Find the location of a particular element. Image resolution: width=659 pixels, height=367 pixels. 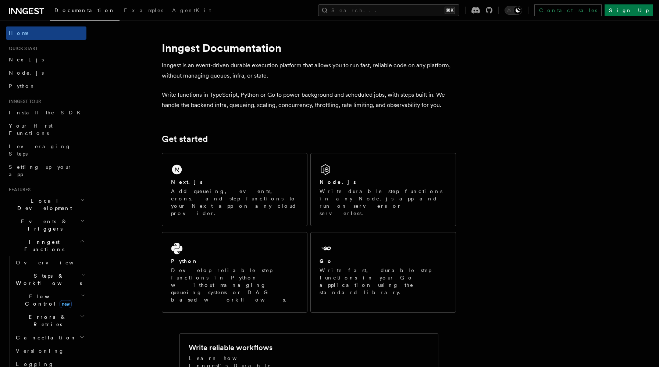

span: Local Development is located at coordinates (43, 204).